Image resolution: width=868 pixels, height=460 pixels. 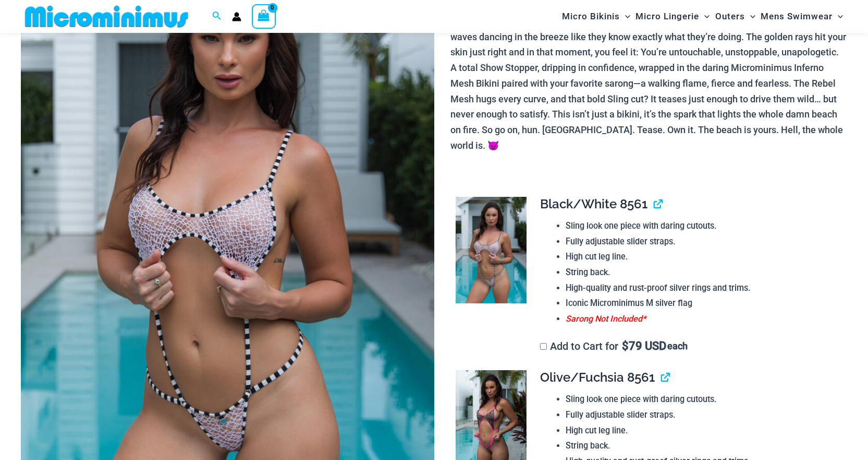 I want to click on span: each, so click(x=677, y=346).